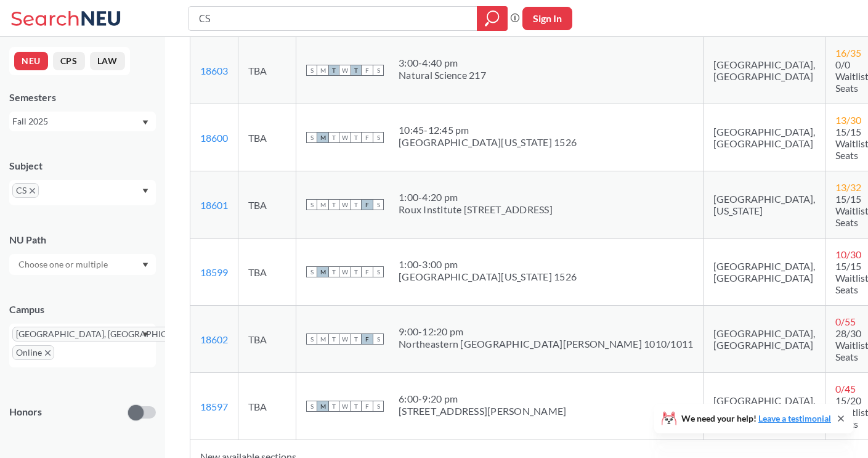 Image resolution: width=868 pixels, height=458 pixels. Describe the element at coordinates (493, 18) in the screenshot. I see `div: magnifying glass` at that location.